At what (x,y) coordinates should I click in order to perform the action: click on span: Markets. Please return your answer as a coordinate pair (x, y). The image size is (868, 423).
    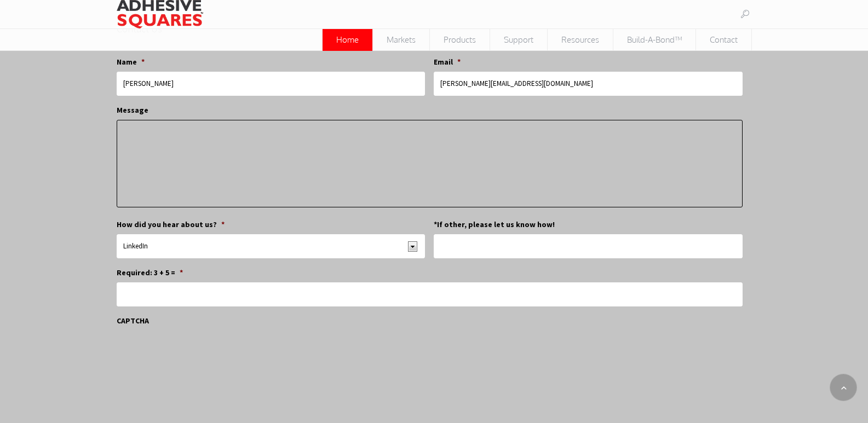
    Looking at the image, I should click on (401, 39).